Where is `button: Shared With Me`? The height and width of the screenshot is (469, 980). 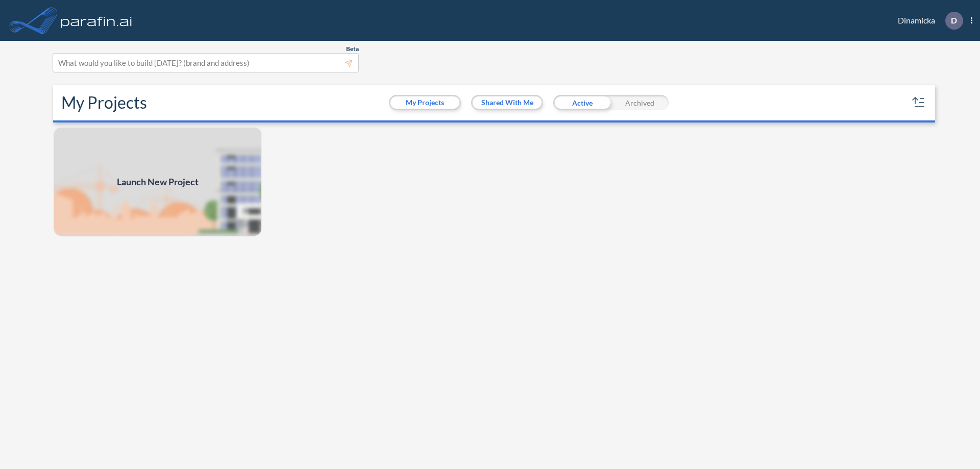 button: Shared With Me is located at coordinates (507, 102).